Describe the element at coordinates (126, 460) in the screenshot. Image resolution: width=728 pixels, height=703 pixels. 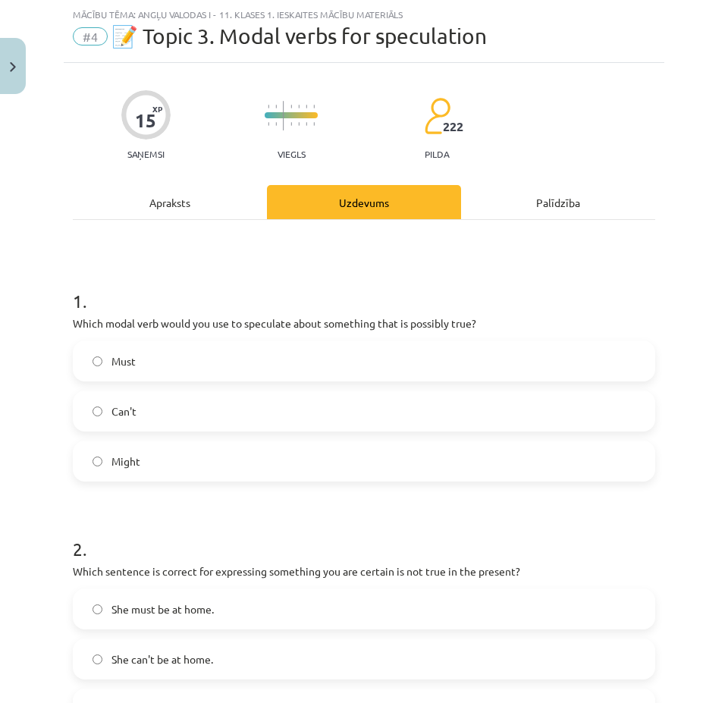
I see `span: Might` at that location.